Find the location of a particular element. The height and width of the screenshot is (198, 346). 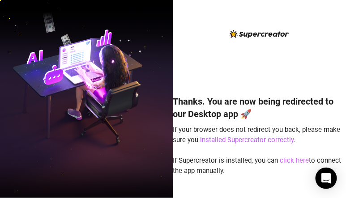

a: installed Supercreator correctly is located at coordinates (247, 140).